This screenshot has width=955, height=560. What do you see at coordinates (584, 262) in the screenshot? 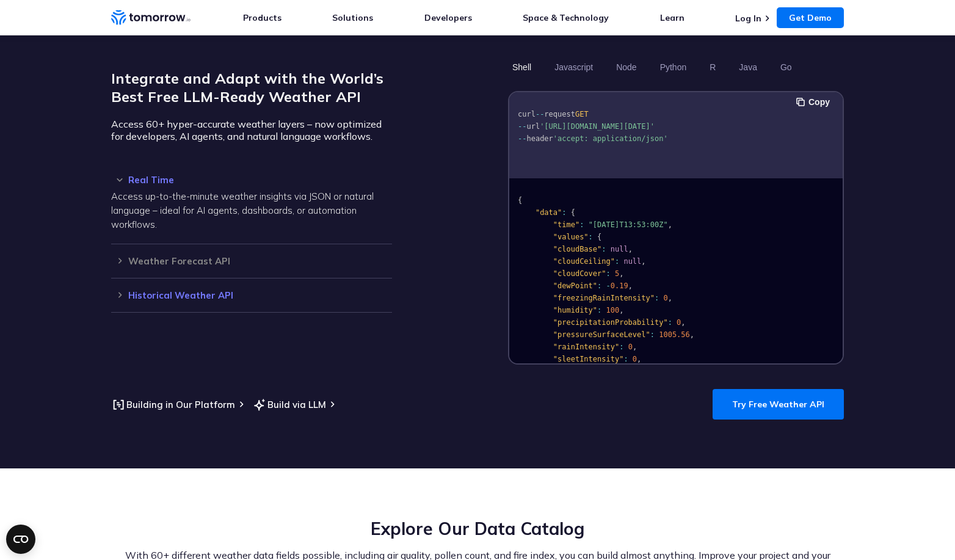
I see `span: "cloudCeiling"` at bounding box center [584, 262].